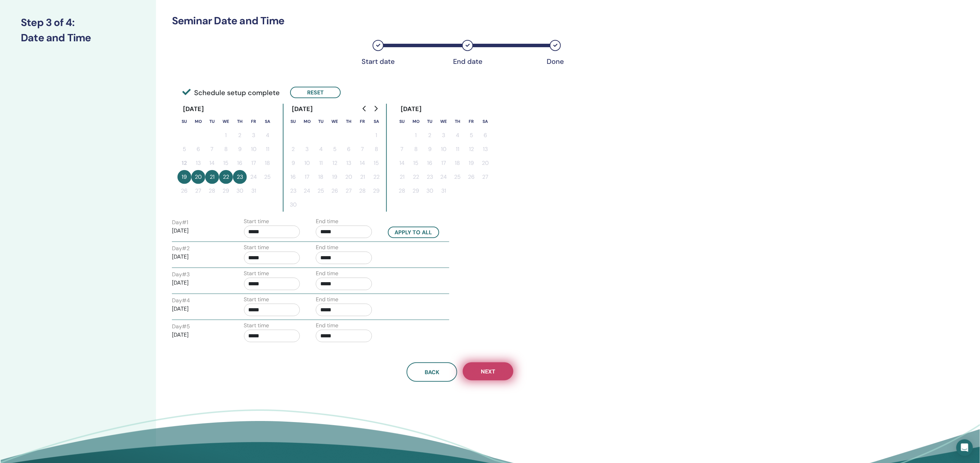 Image resolution: width=980 pixels, height=463 pixels. Describe the element at coordinates (293, 177) in the screenshot. I see `button: 16` at that location.